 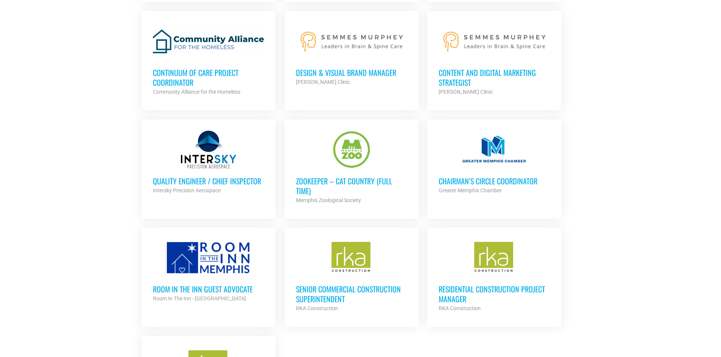 I want to click on h3: Continuum of Care Project Coordinator, so click(x=208, y=78).